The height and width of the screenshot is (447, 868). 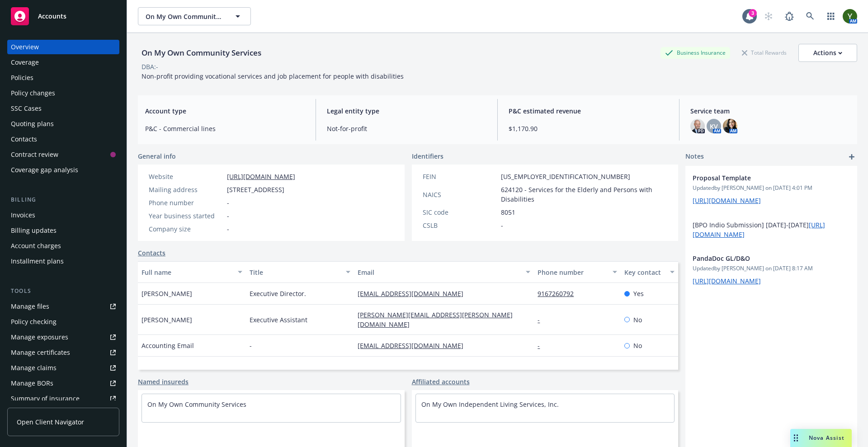 I want to click on span: Identifiers, so click(x=428, y=156).